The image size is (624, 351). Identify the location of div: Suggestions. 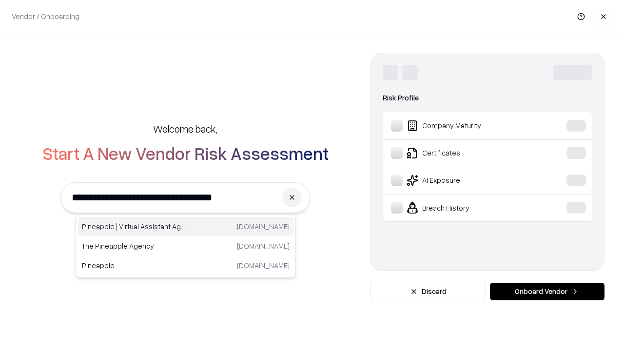
(186, 246).